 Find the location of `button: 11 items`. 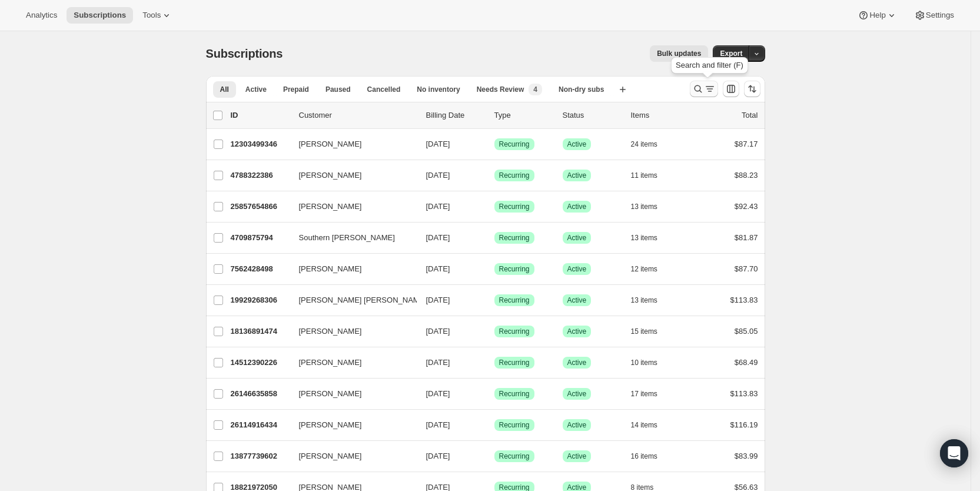

button: 11 items is located at coordinates (651, 175).